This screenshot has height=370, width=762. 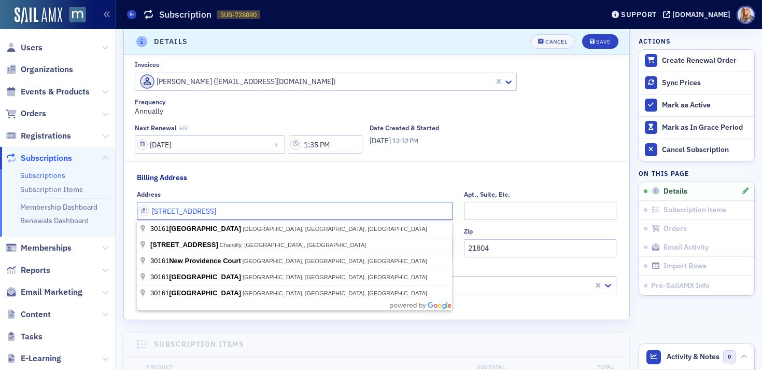 I want to click on div: Sync Prices, so click(x=706, y=83).